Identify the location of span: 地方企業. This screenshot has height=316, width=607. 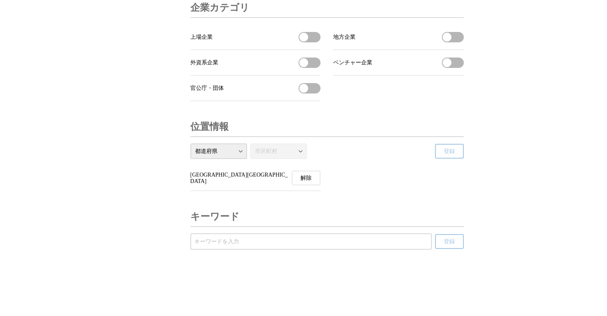
(344, 37).